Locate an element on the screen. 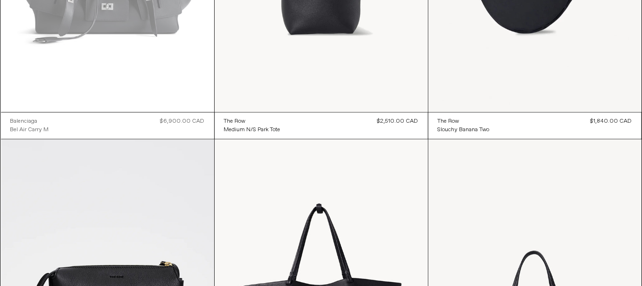 The image size is (642, 286). a: Slouchy Banana Two is located at coordinates (464, 130).